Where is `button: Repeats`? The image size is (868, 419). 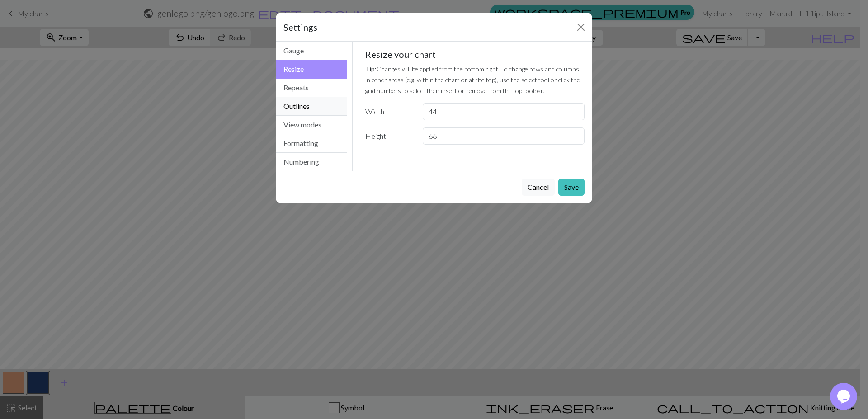
button: Repeats is located at coordinates (311, 88).